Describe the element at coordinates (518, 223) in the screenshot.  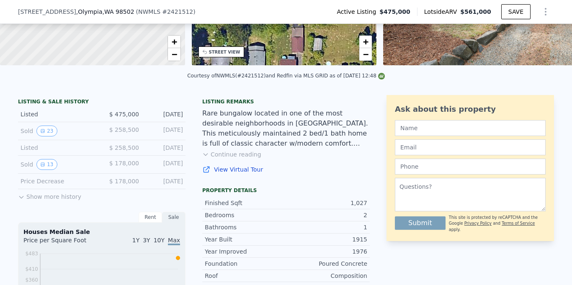
I see `a: Terms of Service` at that location.